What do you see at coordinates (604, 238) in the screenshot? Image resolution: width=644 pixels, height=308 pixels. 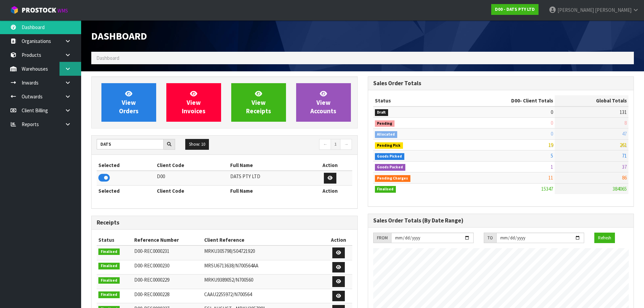 I see `button: Refresh` at bounding box center [604, 238].